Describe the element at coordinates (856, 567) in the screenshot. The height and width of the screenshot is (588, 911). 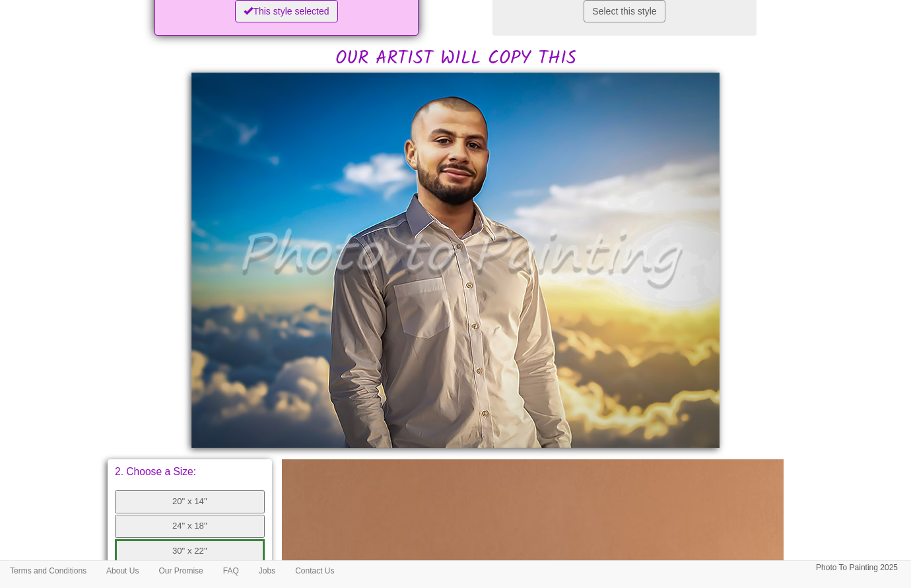
I see `p: Photo To Painting 2025` at that location.